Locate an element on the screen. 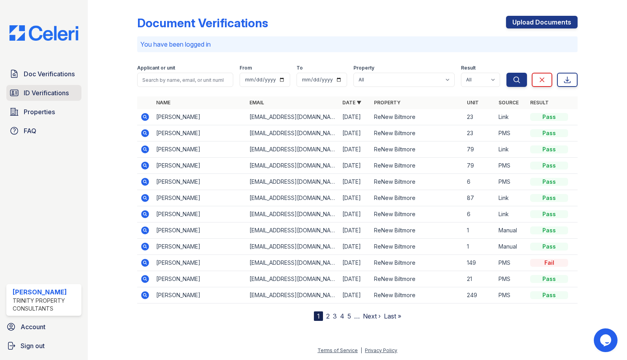 This screenshot has height=360, width=627. span: Account is located at coordinates (33, 327).